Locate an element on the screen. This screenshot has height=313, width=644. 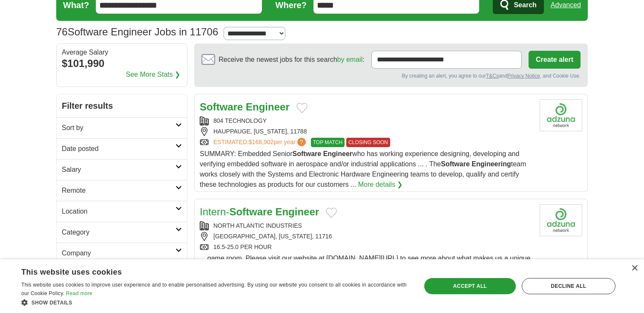
span: CLOSING SOON is located at coordinates (368, 142).